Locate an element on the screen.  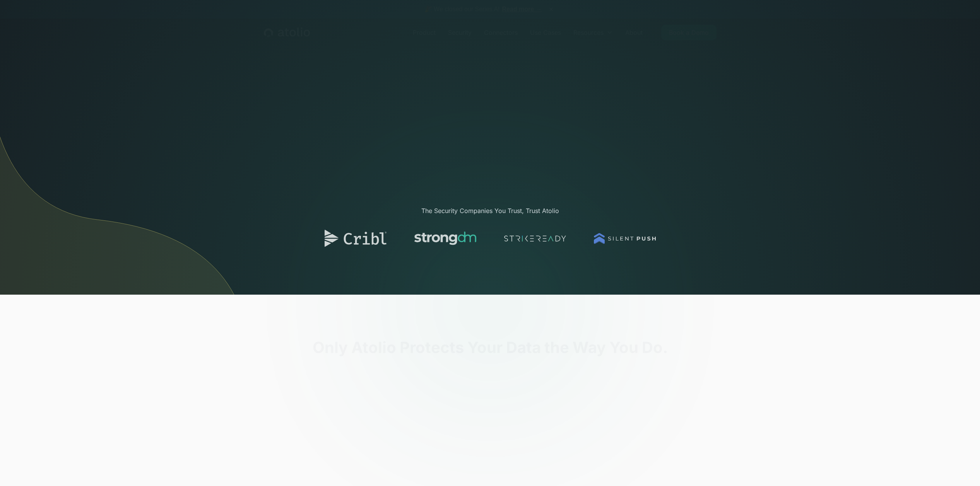
div: The Security Companies You Trust, Trust Atolio is located at coordinates (490, 211).